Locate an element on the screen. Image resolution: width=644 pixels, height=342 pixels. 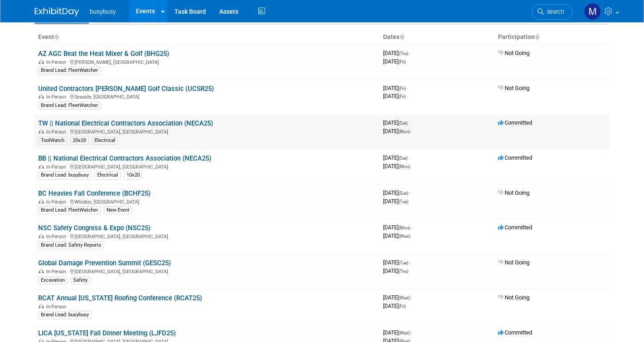
a: BB || National Electrical Contractors Association (NECA25) is located at coordinates (125, 158).